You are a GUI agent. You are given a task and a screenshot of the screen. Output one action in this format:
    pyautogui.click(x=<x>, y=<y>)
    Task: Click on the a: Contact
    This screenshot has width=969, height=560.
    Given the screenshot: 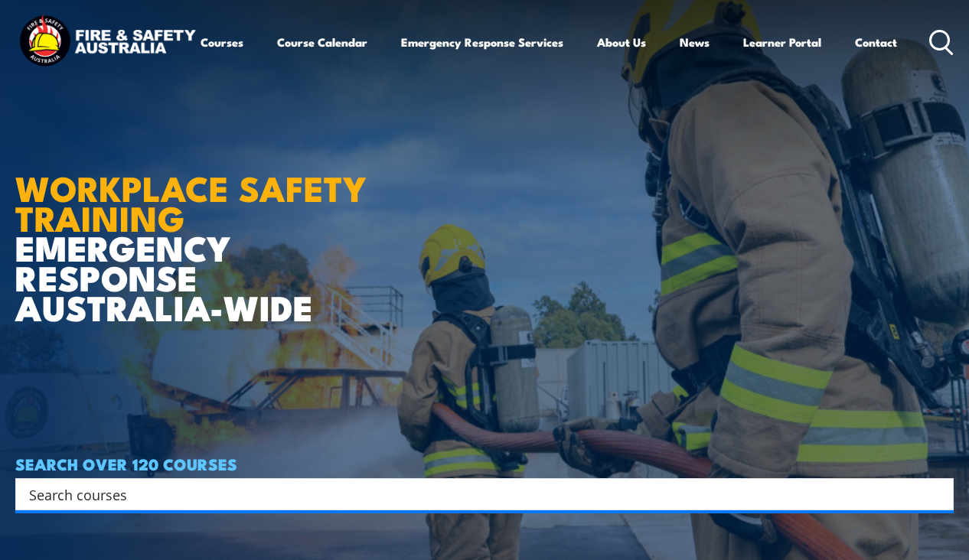 What is the action you would take?
    pyautogui.click(x=876, y=42)
    